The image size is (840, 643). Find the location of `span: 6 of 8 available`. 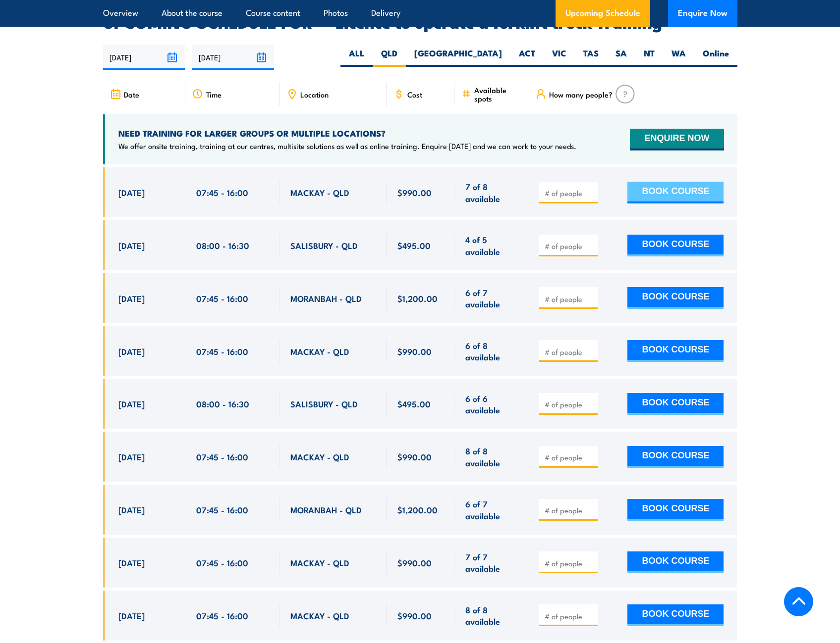

span: 6 of 8 available is located at coordinates (491, 351).